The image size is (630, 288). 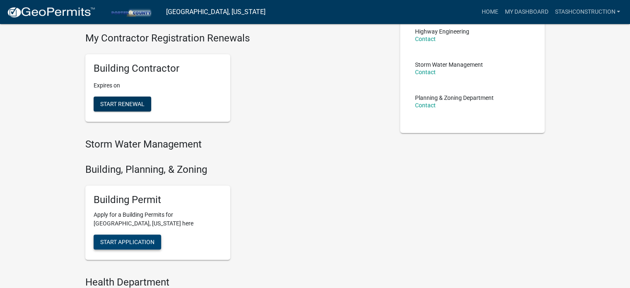 What do you see at coordinates (236, 38) in the screenshot?
I see `h4: My Contractor Registration Renewals` at bounding box center [236, 38].